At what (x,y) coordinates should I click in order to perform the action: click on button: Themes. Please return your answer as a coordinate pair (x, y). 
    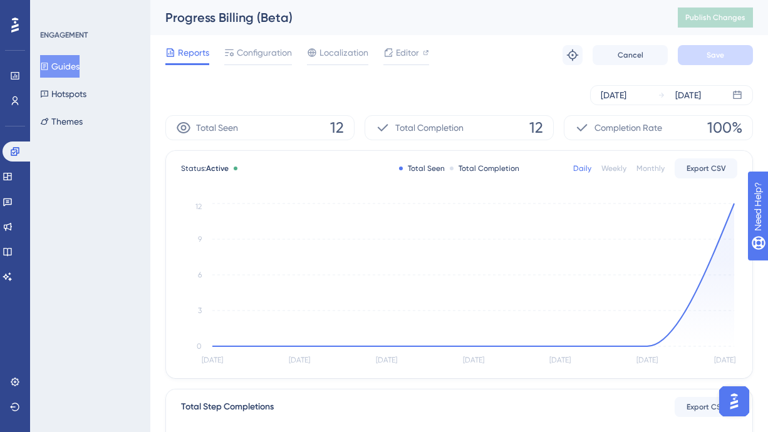
    Looking at the image, I should click on (61, 122).